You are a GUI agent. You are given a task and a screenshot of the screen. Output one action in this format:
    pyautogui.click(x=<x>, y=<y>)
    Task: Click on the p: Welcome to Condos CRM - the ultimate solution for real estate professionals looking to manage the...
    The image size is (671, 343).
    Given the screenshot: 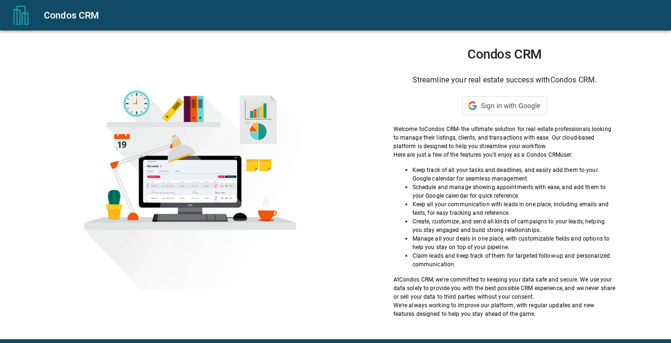 What is the action you would take?
    pyautogui.click(x=504, y=138)
    